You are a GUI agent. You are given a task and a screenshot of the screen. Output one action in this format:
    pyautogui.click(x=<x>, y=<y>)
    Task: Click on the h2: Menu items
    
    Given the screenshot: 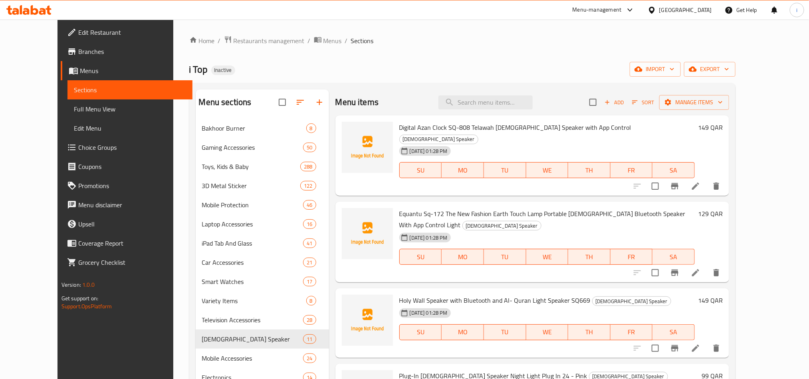 What is the action you would take?
    pyautogui.click(x=357, y=102)
    